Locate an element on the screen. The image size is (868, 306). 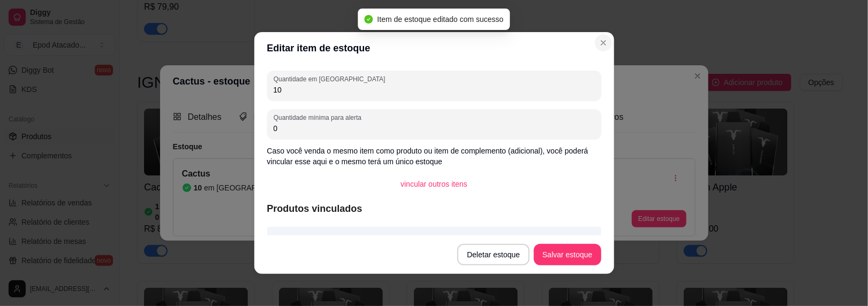
span: check-circle is located at coordinates (369, 19).